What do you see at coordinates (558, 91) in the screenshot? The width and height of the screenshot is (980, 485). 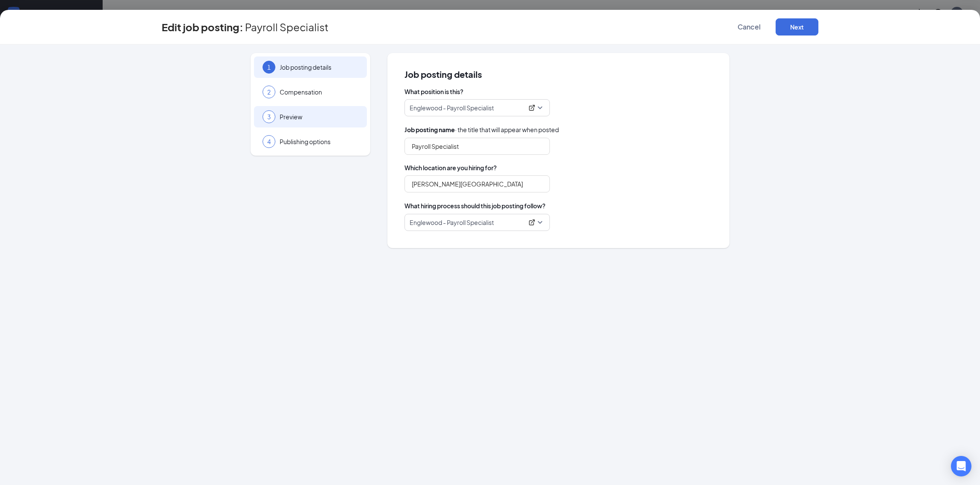 I see `span: What position is this?` at bounding box center [558, 91].